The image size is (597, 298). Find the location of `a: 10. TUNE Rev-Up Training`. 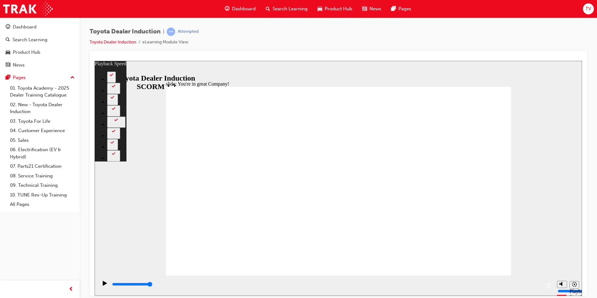

a: 10. TUNE Rev-Up Training is located at coordinates (42, 195).